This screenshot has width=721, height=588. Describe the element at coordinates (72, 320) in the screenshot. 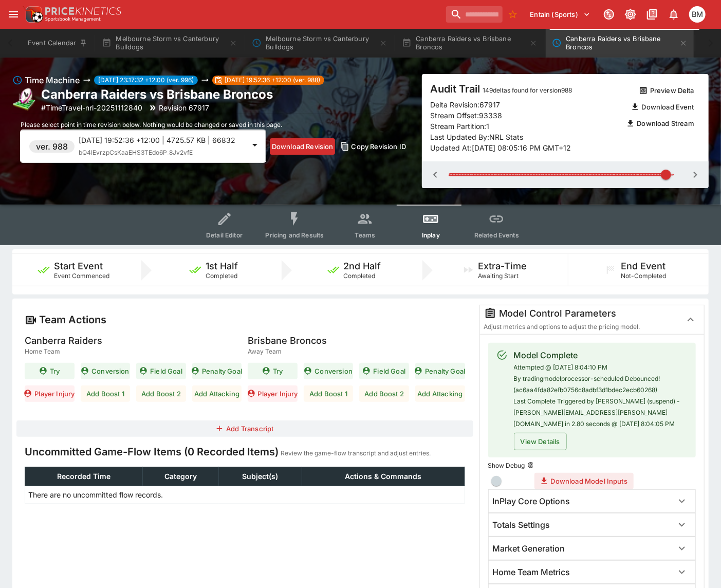

I see `h4: Team Actions` at that location.